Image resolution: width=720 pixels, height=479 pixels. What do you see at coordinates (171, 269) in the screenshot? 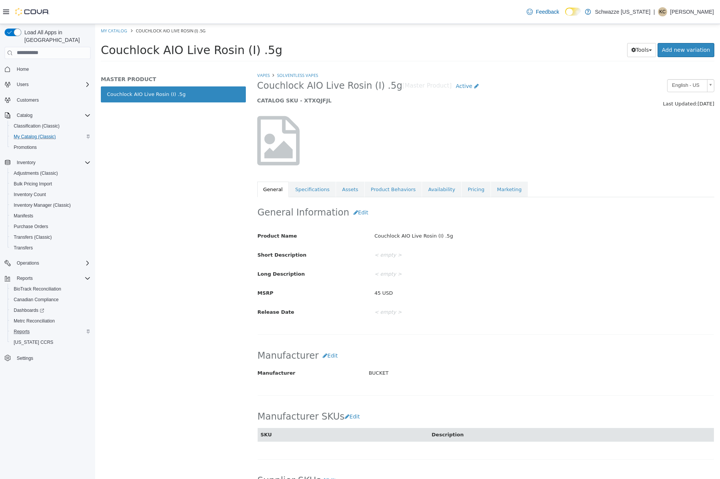
I see `span: MSRP` at bounding box center [171, 269].